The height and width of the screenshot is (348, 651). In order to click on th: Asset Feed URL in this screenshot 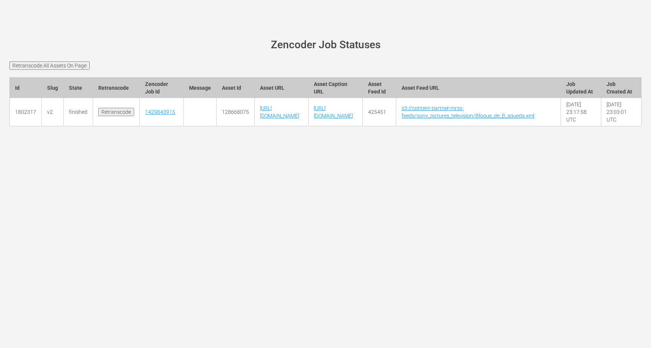, I will do `click(478, 87)`.